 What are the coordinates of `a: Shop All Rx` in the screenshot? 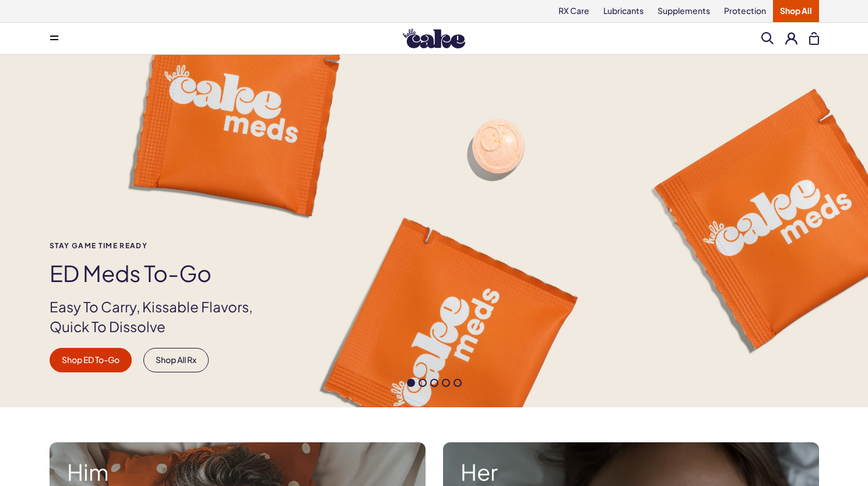 It's located at (176, 360).